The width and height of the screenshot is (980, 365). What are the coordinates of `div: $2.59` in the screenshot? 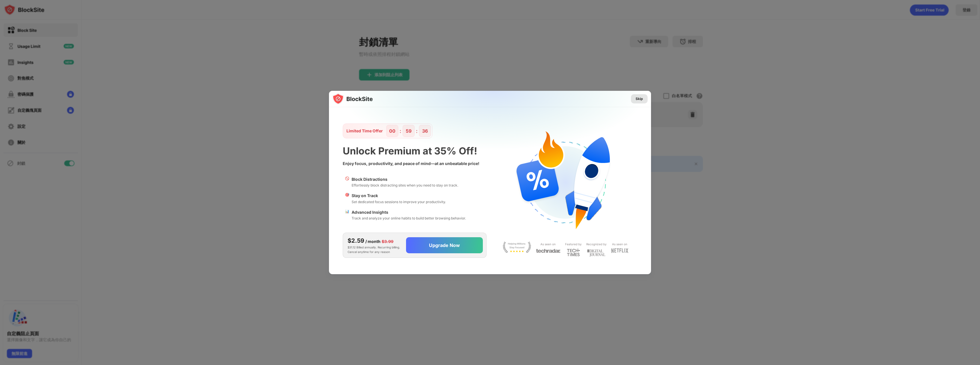 It's located at (356, 240).